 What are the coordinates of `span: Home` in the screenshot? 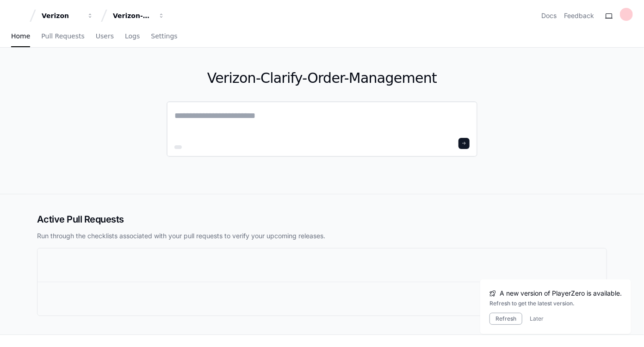 It's located at (20, 36).